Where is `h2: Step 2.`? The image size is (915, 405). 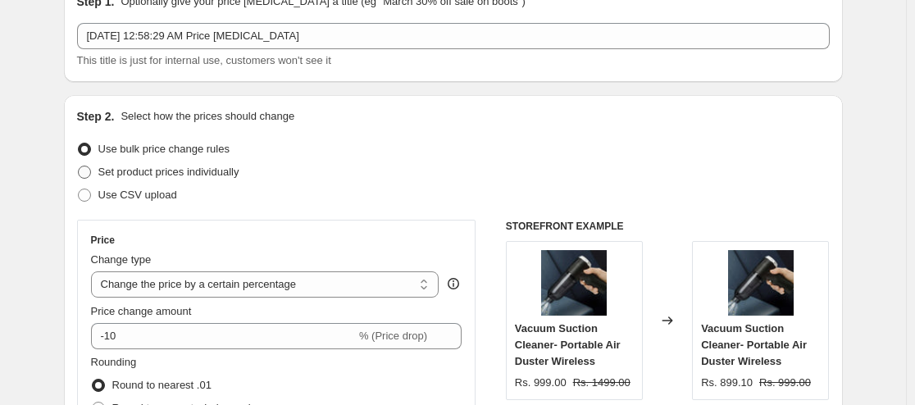 h2: Step 2. is located at coordinates (96, 116).